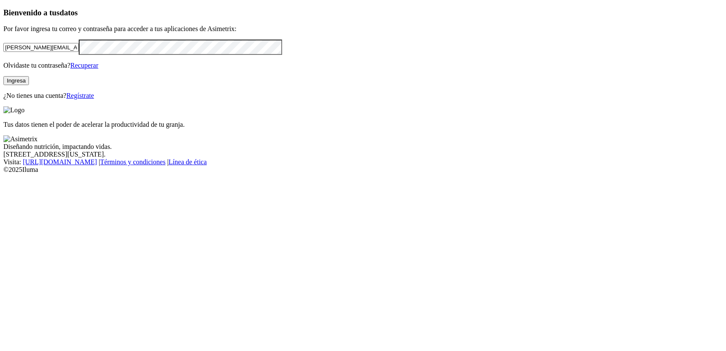 The width and height of the screenshot is (726, 351). What do you see at coordinates (363, 147) in the screenshot?
I see `div: Diseñando nutrición, impactando vidas.` at bounding box center [363, 147].